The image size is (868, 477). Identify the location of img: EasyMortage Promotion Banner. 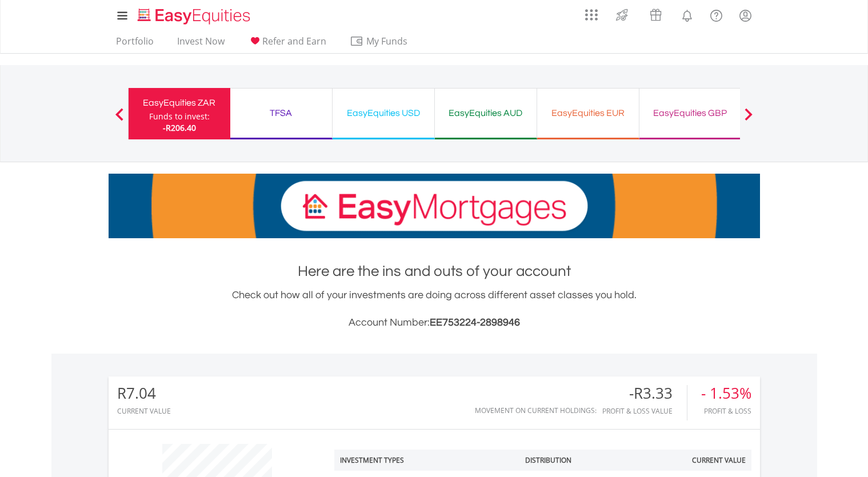
(434, 206).